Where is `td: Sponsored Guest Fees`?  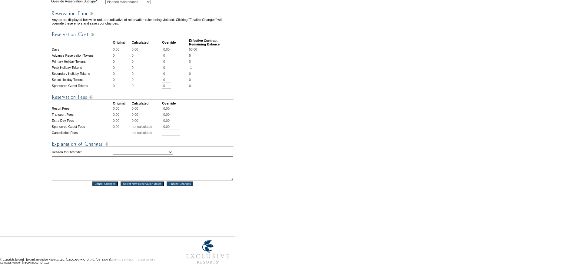 td: Sponsored Guest Fees is located at coordinates (82, 127).